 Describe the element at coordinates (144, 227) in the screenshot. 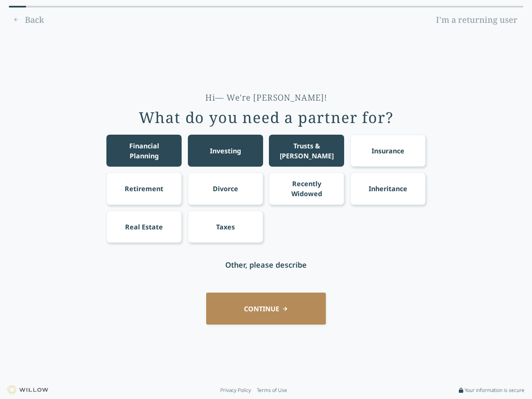

I see `div: Real Estate` at that location.